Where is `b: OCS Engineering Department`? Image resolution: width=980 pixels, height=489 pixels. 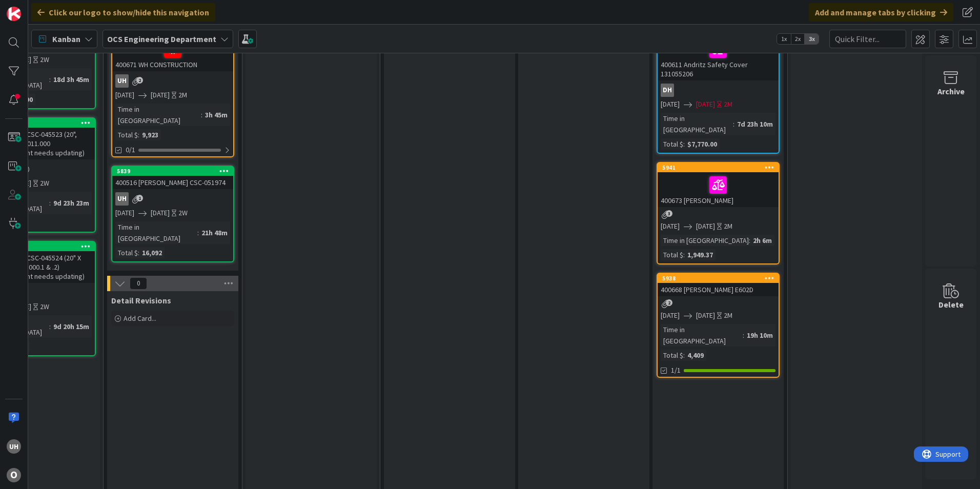
b: OCS Engineering Department is located at coordinates (162, 39).